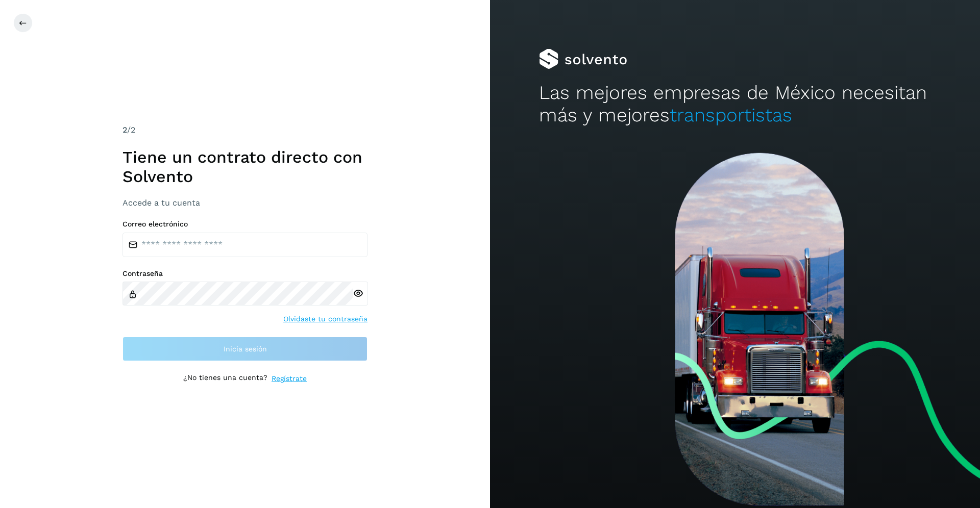 This screenshot has height=508, width=980. What do you see at coordinates (124, 130) in the screenshot?
I see `span: 2` at bounding box center [124, 130].